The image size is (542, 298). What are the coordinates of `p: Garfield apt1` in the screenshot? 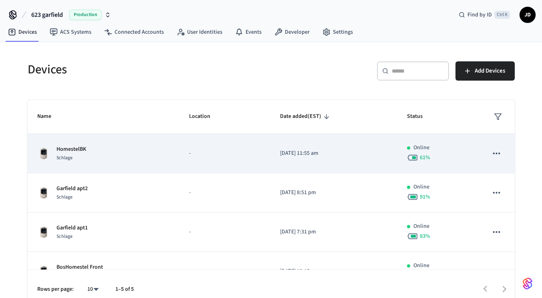 It's located at (72, 228).